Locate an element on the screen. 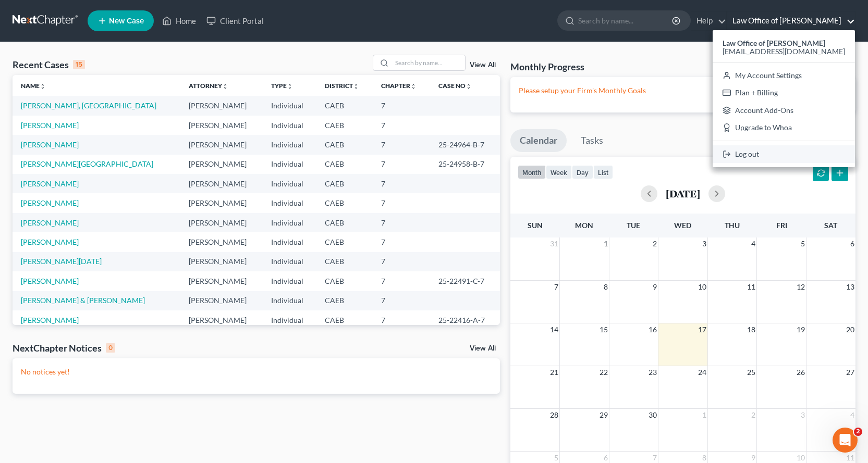  td: 25-24958-B-7 is located at coordinates (465, 164).